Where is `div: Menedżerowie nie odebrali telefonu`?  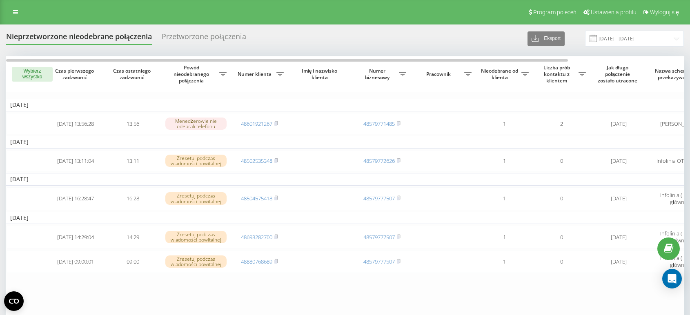
div: Menedżerowie nie odebrali telefonu is located at coordinates (196, 124).